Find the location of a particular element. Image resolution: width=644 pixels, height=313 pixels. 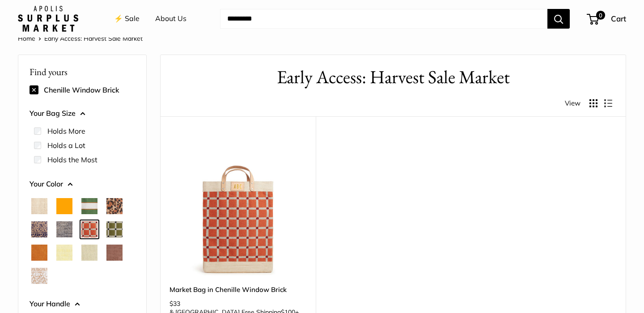

nav: Breadcrumb is located at coordinates (80, 38).